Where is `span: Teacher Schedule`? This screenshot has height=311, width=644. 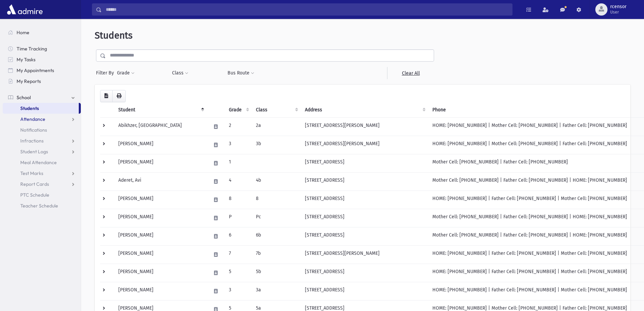
span: Teacher Schedule is located at coordinates (39, 206).